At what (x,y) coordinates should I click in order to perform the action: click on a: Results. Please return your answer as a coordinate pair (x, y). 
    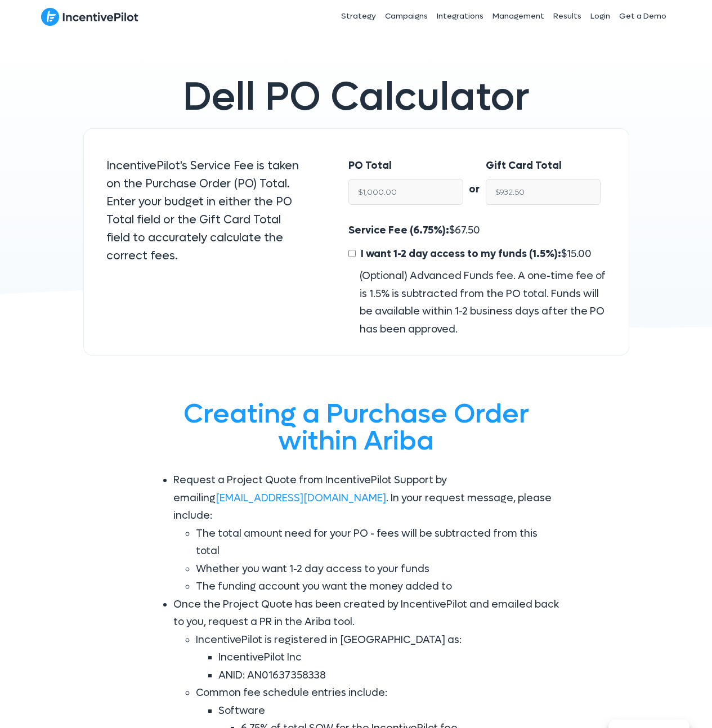
    Looking at the image, I should click on (567, 16).